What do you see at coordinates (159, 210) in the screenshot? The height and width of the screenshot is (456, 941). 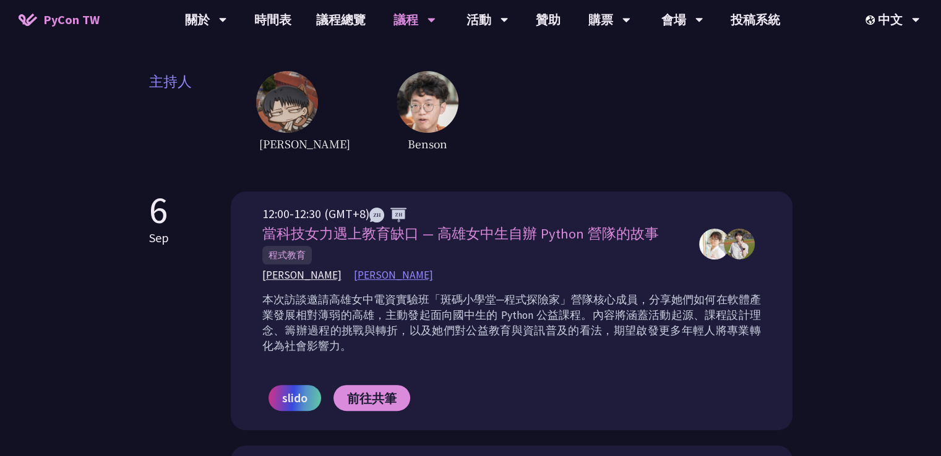 I see `p: 6` at bounding box center [159, 210].